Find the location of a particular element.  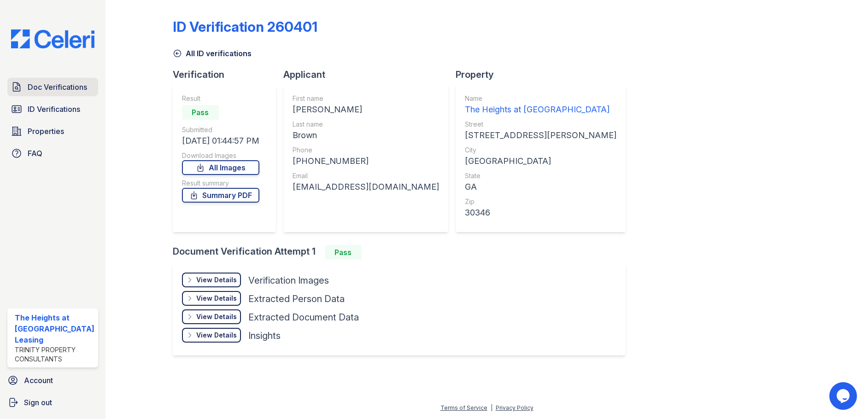

span: Sign out is located at coordinates (38, 403).